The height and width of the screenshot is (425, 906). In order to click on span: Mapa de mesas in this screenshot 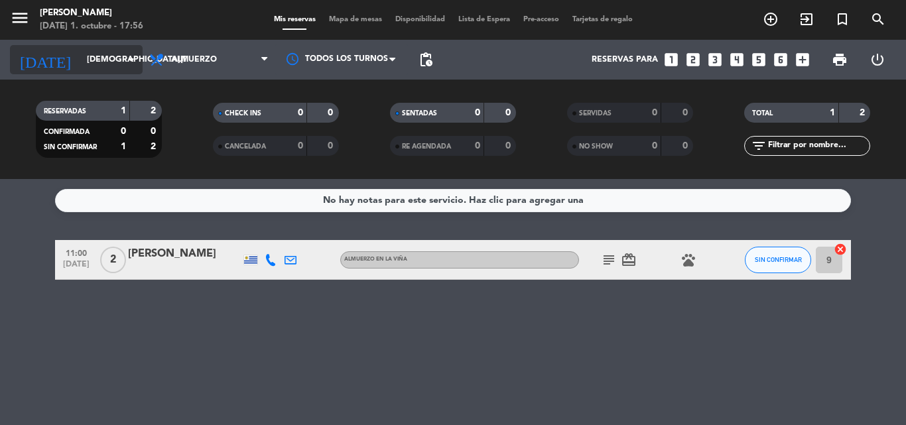, I will do `click(356, 19)`.